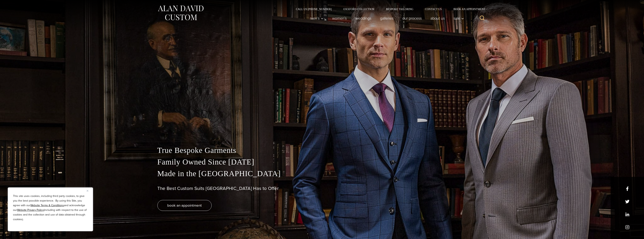 Image resolution: width=644 pixels, height=239 pixels. I want to click on a: book an appointment, so click(184, 205).